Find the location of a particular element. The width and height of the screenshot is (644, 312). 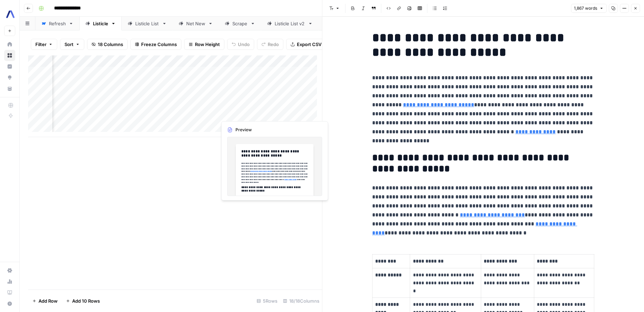

button: 1,867 words is located at coordinates (589, 8).